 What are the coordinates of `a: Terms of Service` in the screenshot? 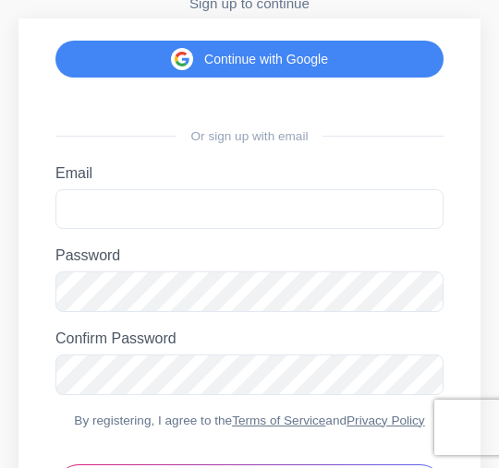 It's located at (278, 420).